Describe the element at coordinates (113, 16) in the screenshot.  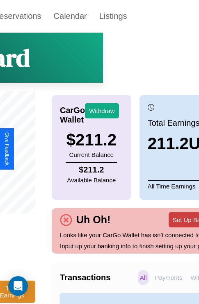
I see `a: Listings` at that location.